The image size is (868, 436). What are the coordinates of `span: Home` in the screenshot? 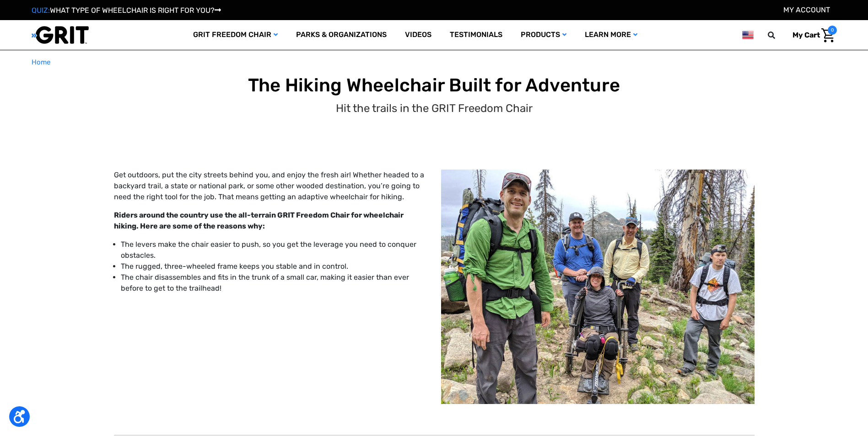 It's located at (41, 62).